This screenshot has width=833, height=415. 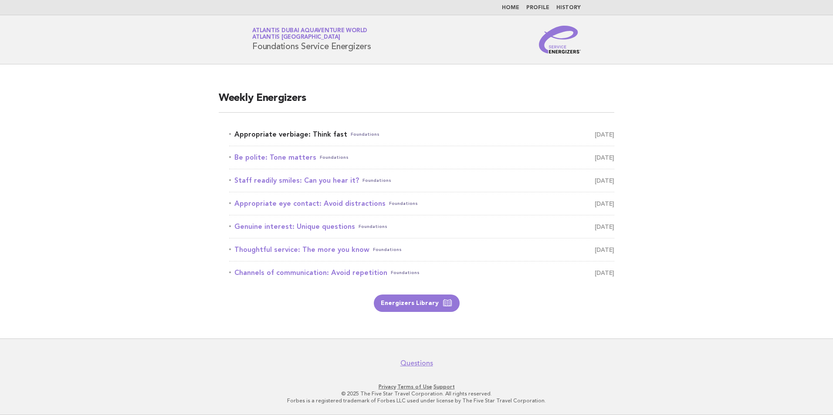 What do you see at coordinates (537, 8) in the screenshot?
I see `a: Profile` at bounding box center [537, 8].